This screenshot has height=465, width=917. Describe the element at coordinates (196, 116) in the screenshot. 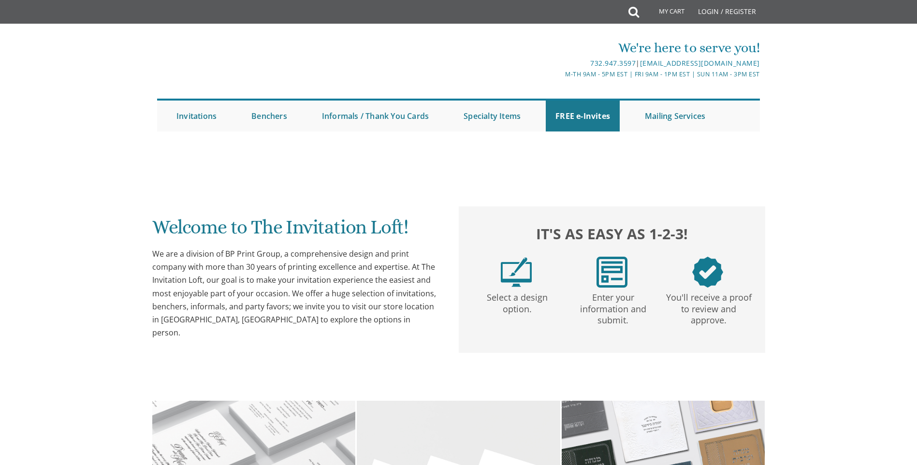

I see `a: Invitations` at that location.